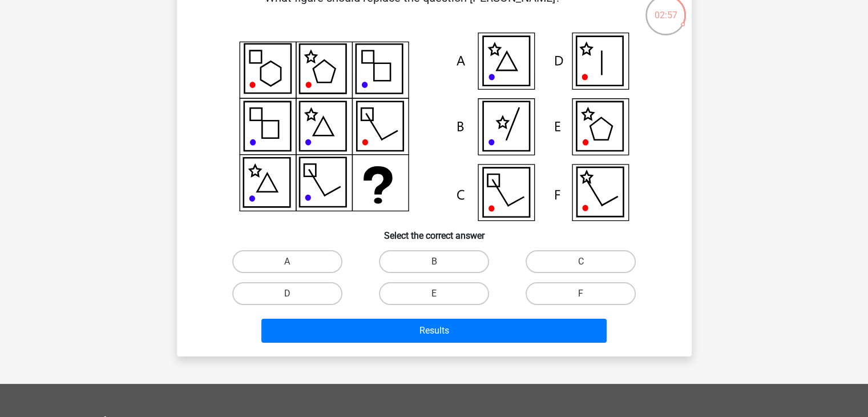  Describe the element at coordinates (435, 230) in the screenshot. I see `h6: Select the correct answer` at that location.